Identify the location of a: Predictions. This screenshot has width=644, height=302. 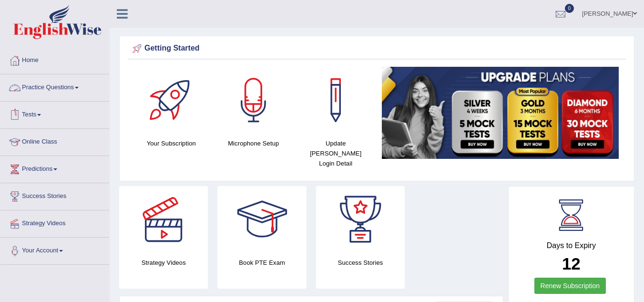
(55, 167).